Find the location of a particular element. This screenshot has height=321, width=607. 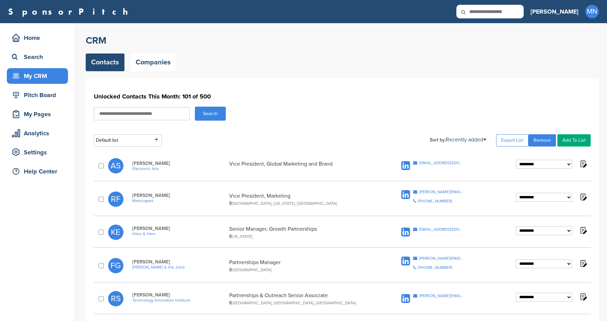

a: Electronic Arts is located at coordinates (179, 168).